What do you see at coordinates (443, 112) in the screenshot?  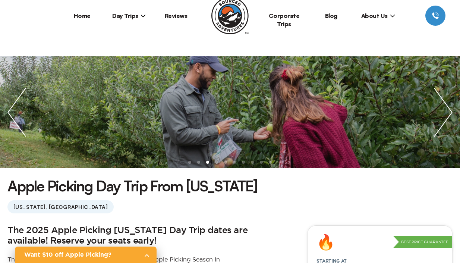 I see `img: next slide / item` at bounding box center [443, 112].